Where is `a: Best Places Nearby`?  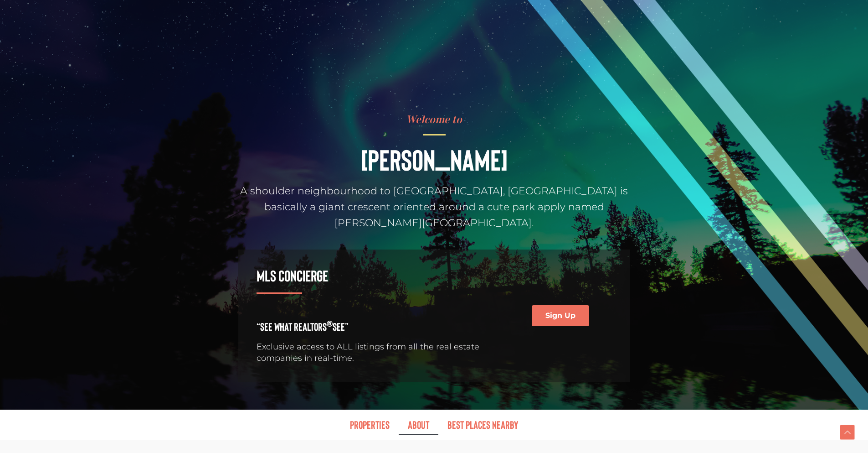 a: Best Places Nearby is located at coordinates (483, 425).